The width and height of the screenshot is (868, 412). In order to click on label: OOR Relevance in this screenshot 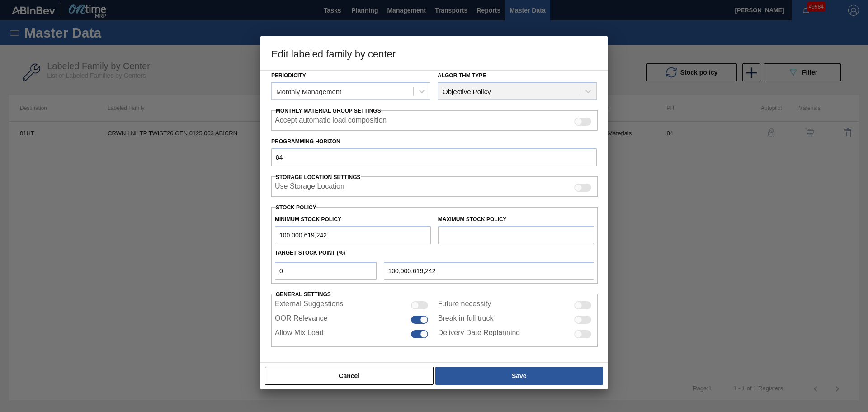, I will do `click(302, 320)`.